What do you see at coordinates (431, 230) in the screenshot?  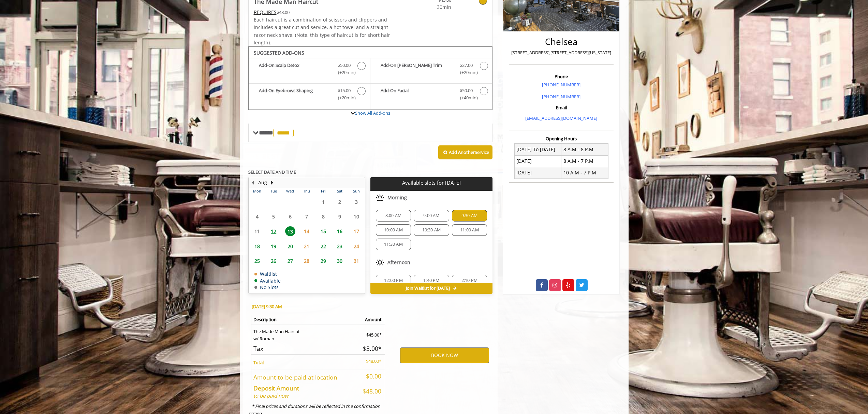 I see `div: 10:30 AM` at bounding box center [431, 230].